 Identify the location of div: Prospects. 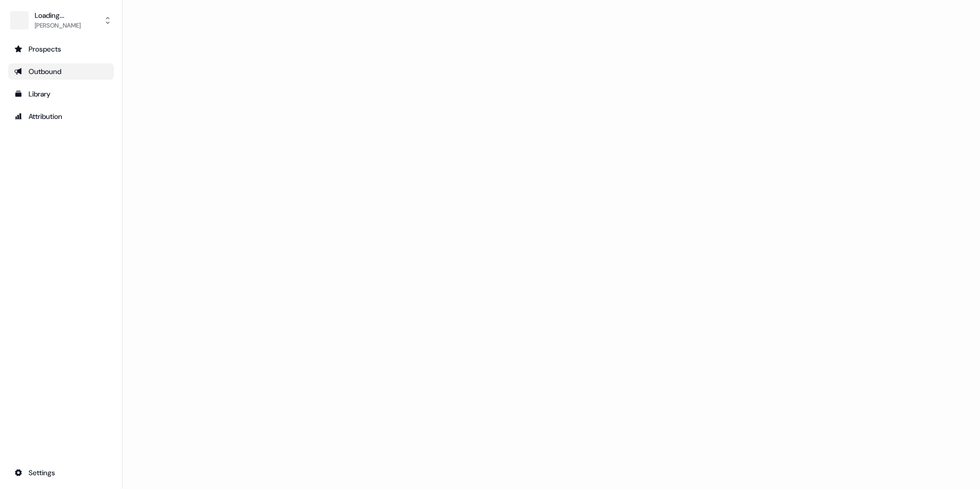
(61, 49).